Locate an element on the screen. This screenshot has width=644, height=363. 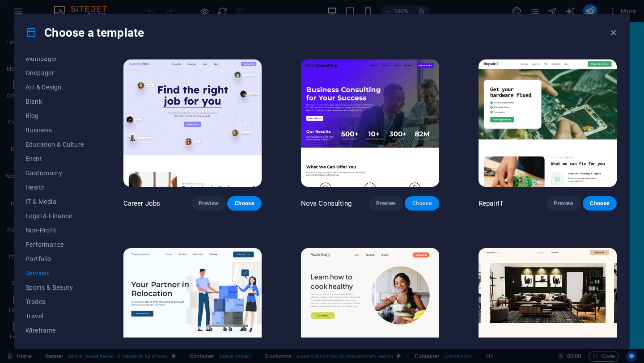
span: IT & Media is located at coordinates (54, 202).